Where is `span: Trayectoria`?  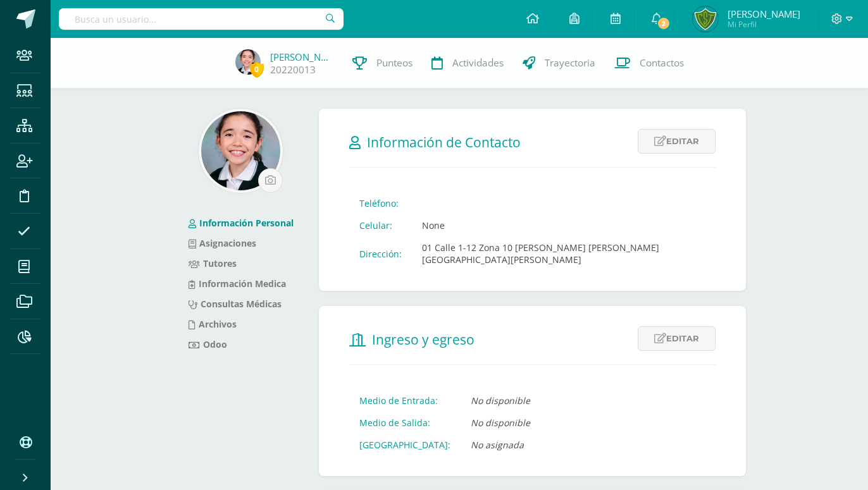 span: Trayectoria is located at coordinates (570, 62).